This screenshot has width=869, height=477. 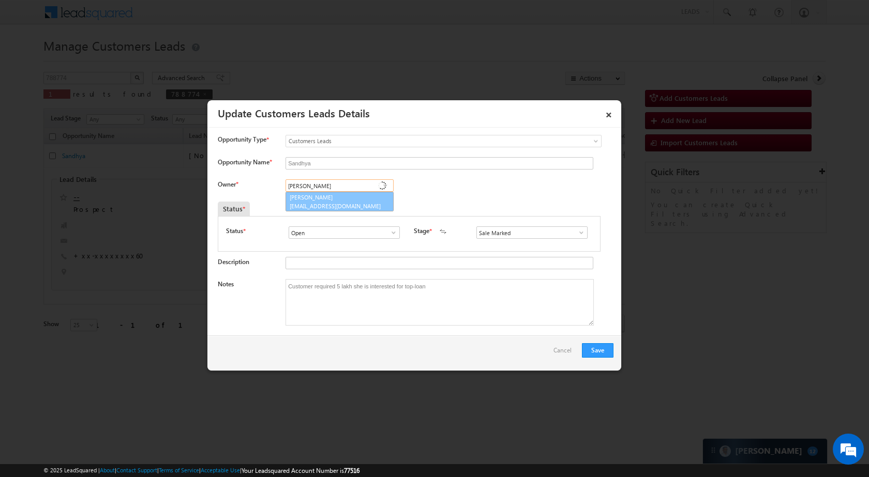 What do you see at coordinates (164, 325) in the screenshot?
I see `em: Start Chat` at bounding box center [164, 325].